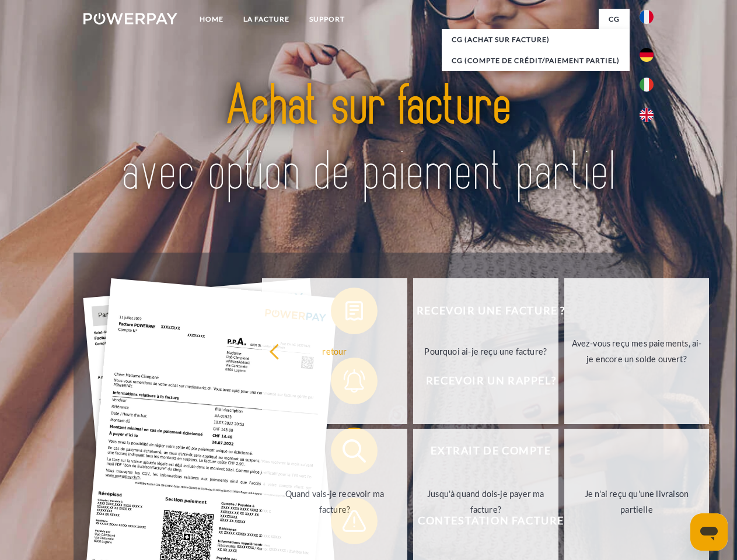  Describe the element at coordinates (646, 85) in the screenshot. I see `img: it` at that location.